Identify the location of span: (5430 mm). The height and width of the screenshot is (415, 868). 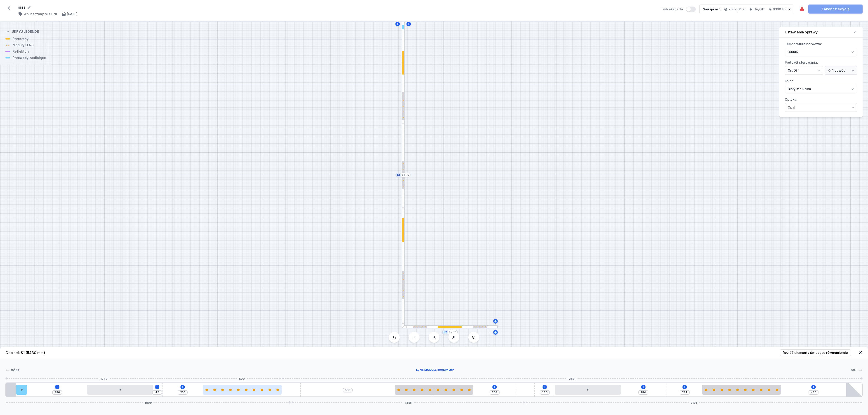
(36, 353).